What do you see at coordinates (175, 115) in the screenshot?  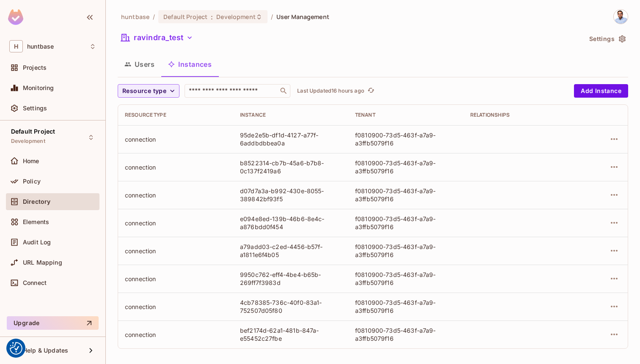 I see `div: Resource type` at bounding box center [175, 115].